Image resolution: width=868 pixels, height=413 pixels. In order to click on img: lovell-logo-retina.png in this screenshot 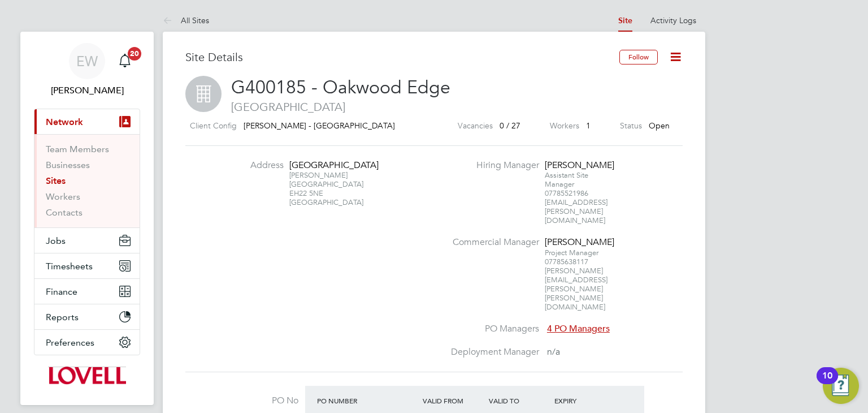, I will do `click(87, 375)`.